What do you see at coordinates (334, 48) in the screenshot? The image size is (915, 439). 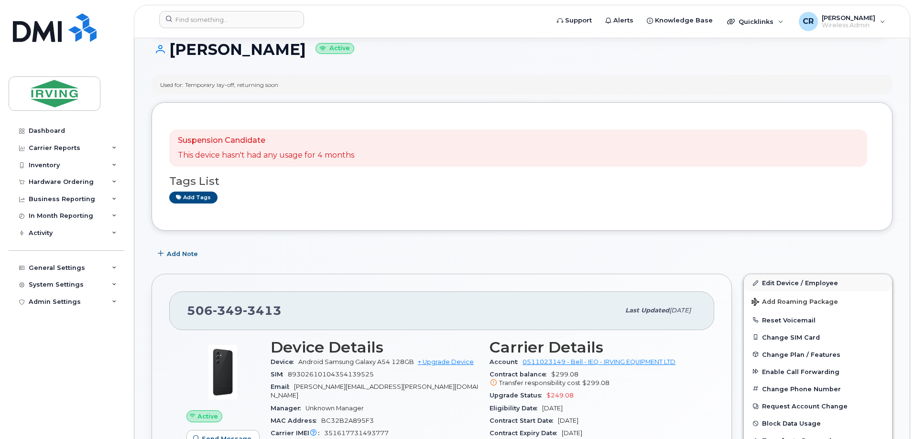 I see `small: Active` at bounding box center [334, 48].